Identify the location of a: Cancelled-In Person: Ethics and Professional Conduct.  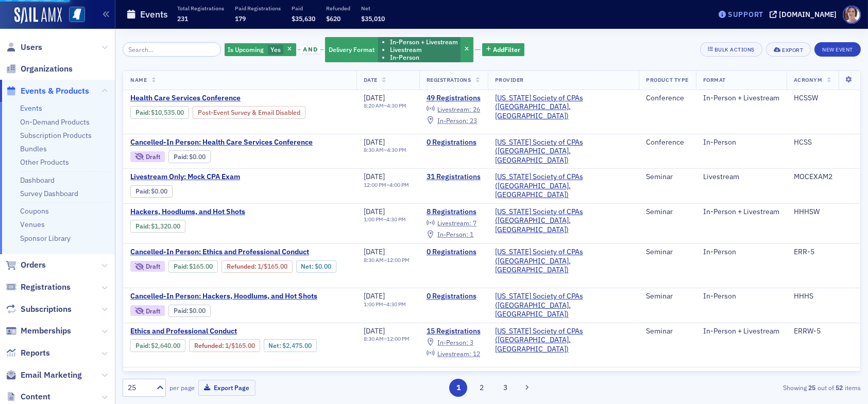
(240, 253).